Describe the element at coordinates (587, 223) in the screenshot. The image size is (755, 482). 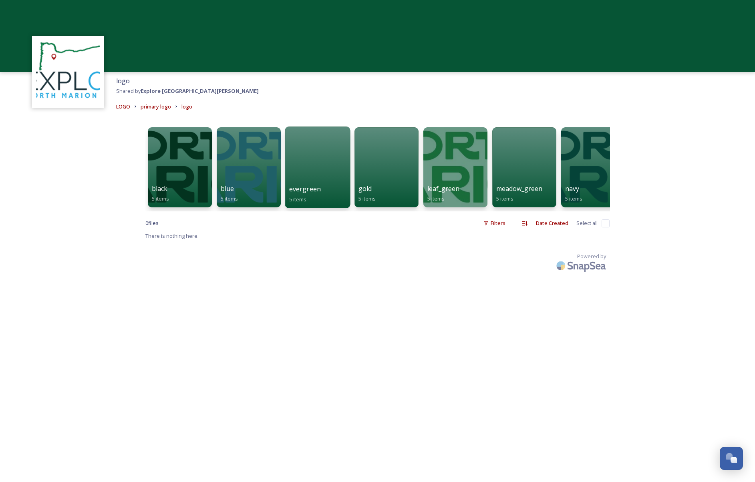
I see `span: Select all` at that location.